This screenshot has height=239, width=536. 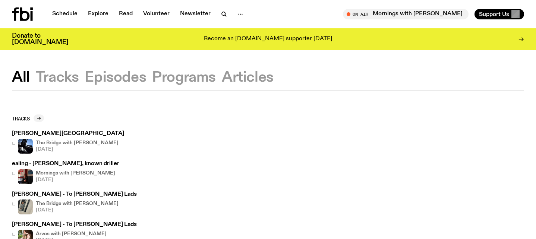 I want to click on a: Volunteer, so click(x=156, y=14).